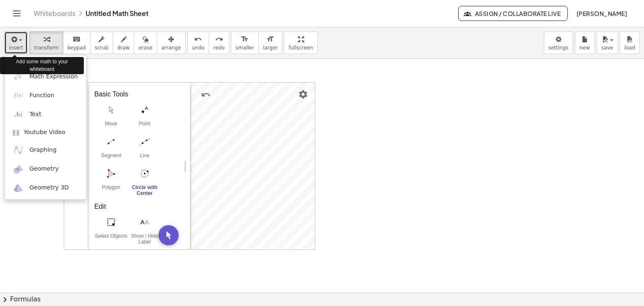 This screenshot has width=644, height=306. I want to click on span: save, so click(608, 48).